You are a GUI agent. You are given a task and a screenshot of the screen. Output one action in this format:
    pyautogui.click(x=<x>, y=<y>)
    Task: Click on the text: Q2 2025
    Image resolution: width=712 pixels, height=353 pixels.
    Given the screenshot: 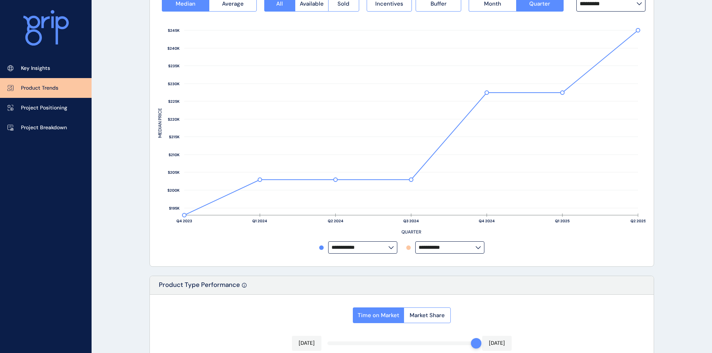 What is the action you would take?
    pyautogui.click(x=638, y=221)
    